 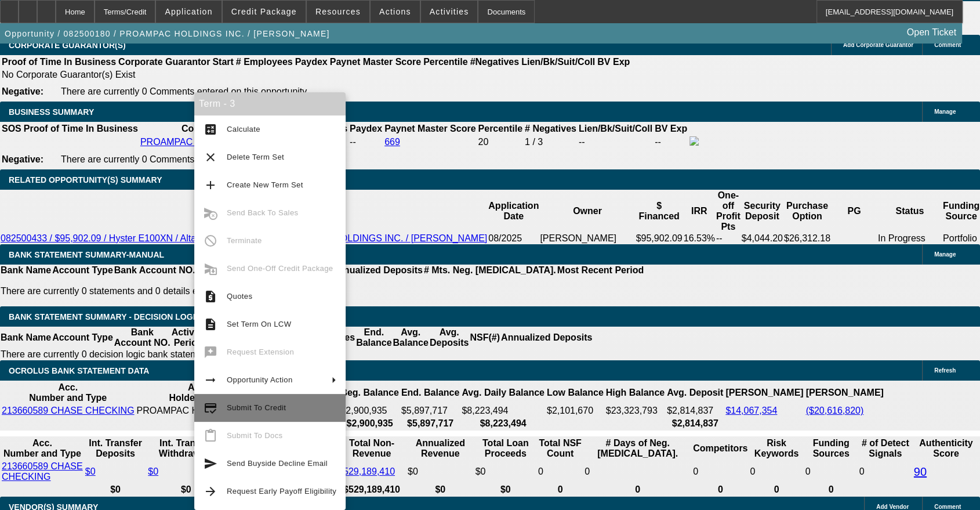 I want to click on b: BV Exp, so click(x=671, y=128).